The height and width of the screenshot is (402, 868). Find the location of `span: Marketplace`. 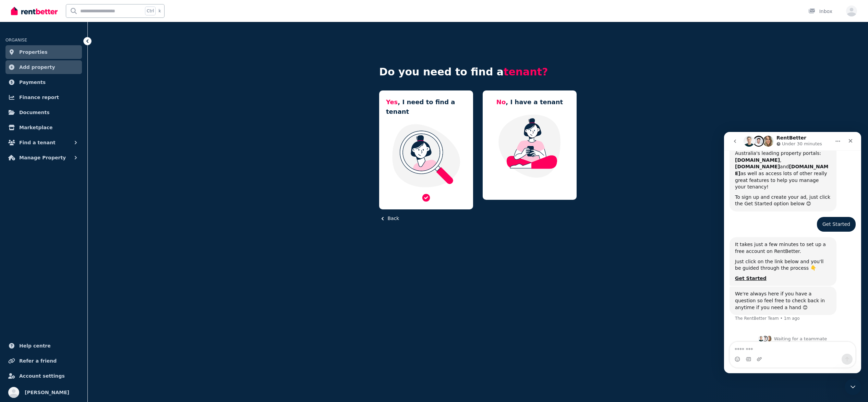

span: Marketplace is located at coordinates (36, 128).